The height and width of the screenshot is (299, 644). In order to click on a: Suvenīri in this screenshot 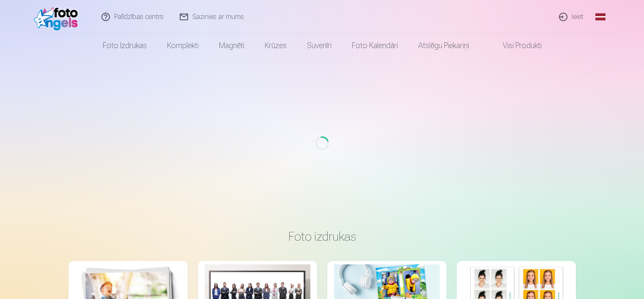, I will do `click(319, 45)`.